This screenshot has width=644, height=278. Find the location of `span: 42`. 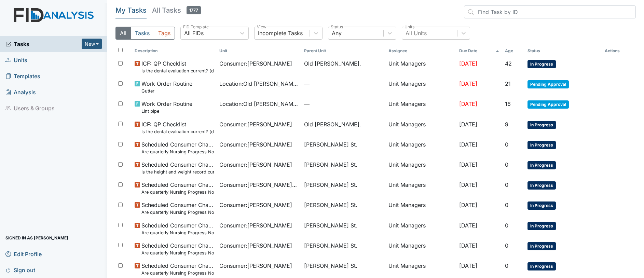

span: 42 is located at coordinates (508, 63).